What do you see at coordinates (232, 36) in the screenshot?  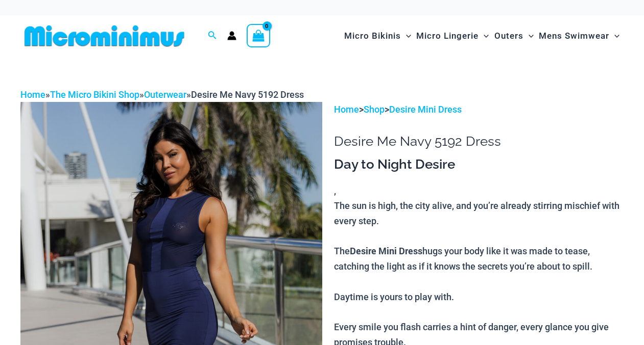 I see `a: Account icon link` at bounding box center [232, 36].